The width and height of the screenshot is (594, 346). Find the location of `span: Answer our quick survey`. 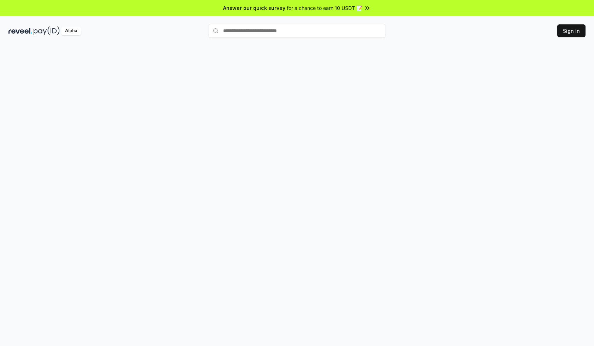

span: Answer our quick survey is located at coordinates (254, 8).